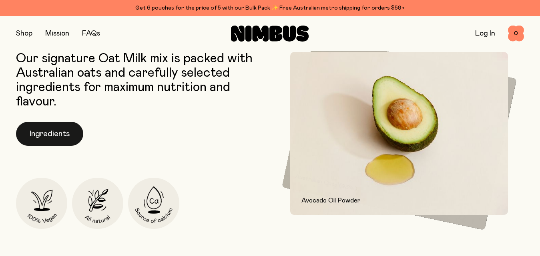  I want to click on p: Avocado Oil Powder, so click(399, 201).